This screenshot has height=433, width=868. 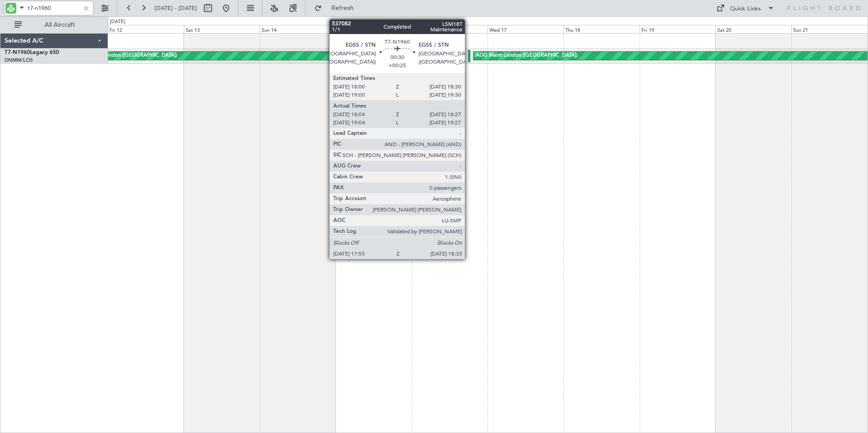 What do you see at coordinates (449, 29) in the screenshot?
I see `div: Tue 16` at bounding box center [449, 29].